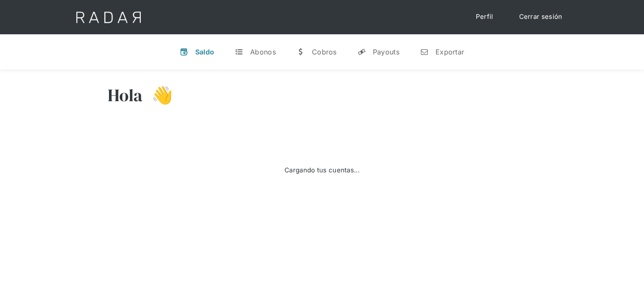  I want to click on div: Abonos, so click(263, 52).